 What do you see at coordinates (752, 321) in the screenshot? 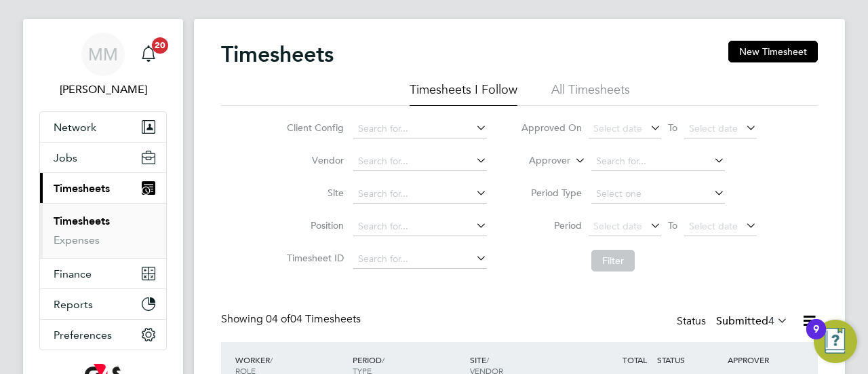
I see `label: Submitted` at bounding box center [752, 321].